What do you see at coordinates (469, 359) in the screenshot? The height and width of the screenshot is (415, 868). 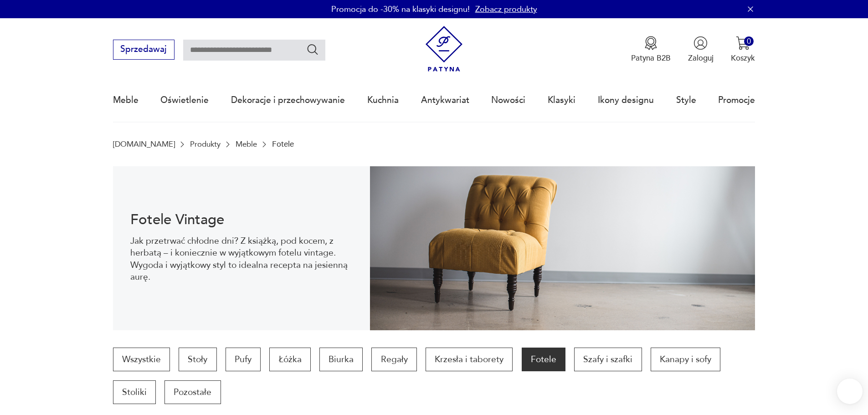 I see `p: Krzesła i taborety` at bounding box center [469, 359].